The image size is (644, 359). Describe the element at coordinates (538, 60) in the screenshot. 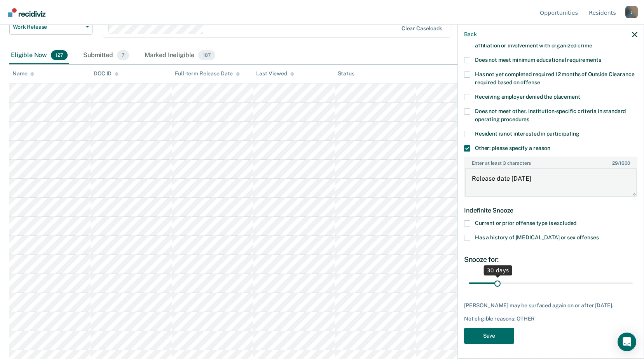

I see `span: Does not meet minimum educational requirements` at that location.